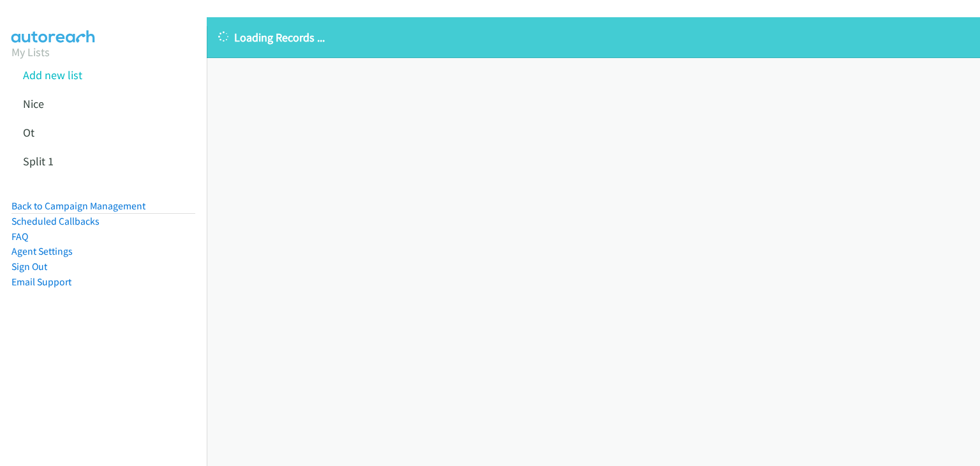 The image size is (980, 466). I want to click on p: Loading Records ..., so click(593, 37).